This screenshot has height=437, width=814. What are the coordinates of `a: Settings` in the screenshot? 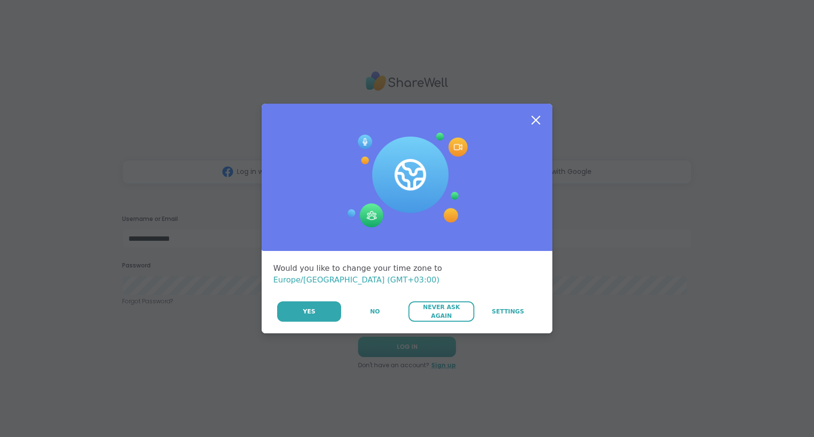 It's located at (508, 312).